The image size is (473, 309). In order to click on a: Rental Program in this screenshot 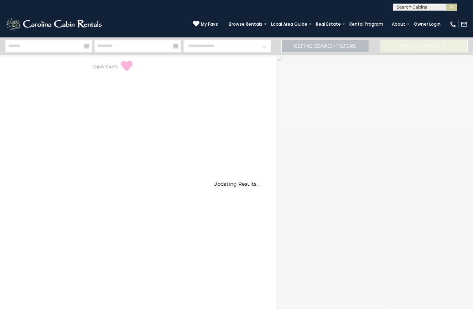, I will do `click(366, 24)`.